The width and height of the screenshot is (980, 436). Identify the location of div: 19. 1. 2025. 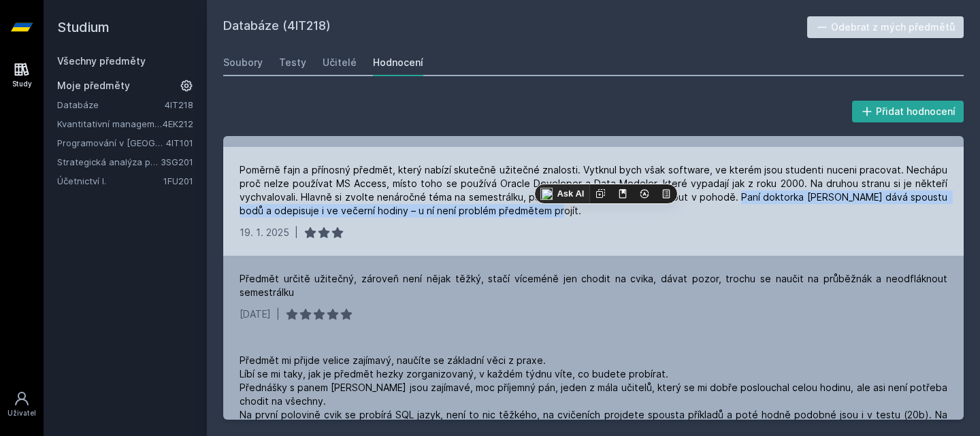
(264, 233).